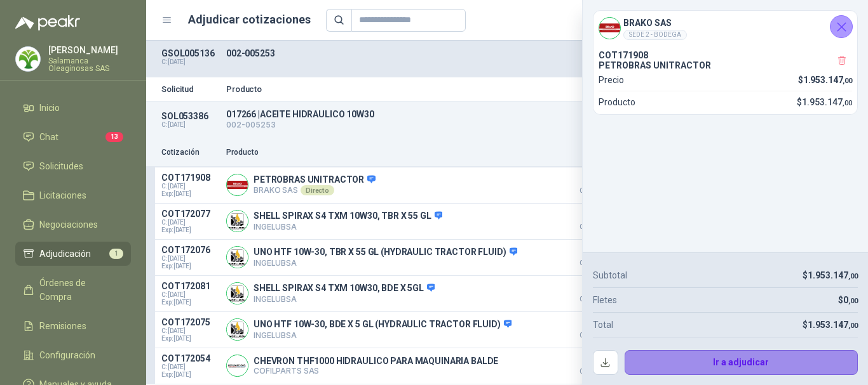  I want to click on p: Fletes, so click(605, 301).